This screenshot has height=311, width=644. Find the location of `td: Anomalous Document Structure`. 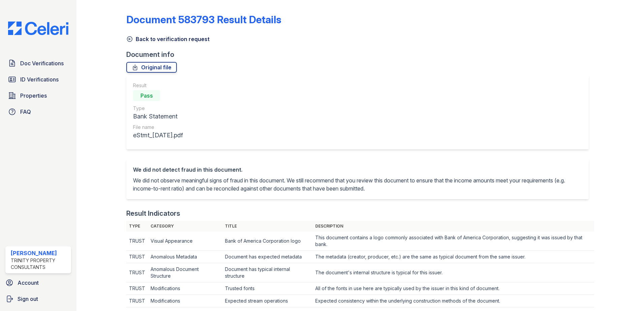

td: Anomalous Document Structure is located at coordinates (185, 273).